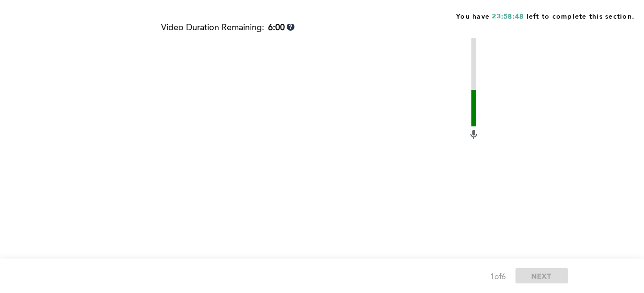 The width and height of the screenshot is (644, 293). What do you see at coordinates (541, 276) in the screenshot?
I see `span: NEXT` at bounding box center [541, 276].